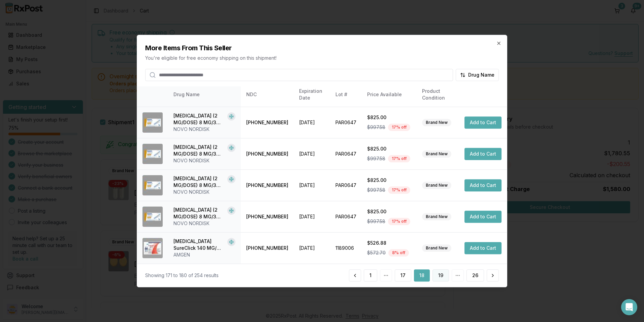  What do you see at coordinates (322, 58) in the screenshot?
I see `p: You're eligible for free economy shipping on this shipment!` at bounding box center [322, 58].